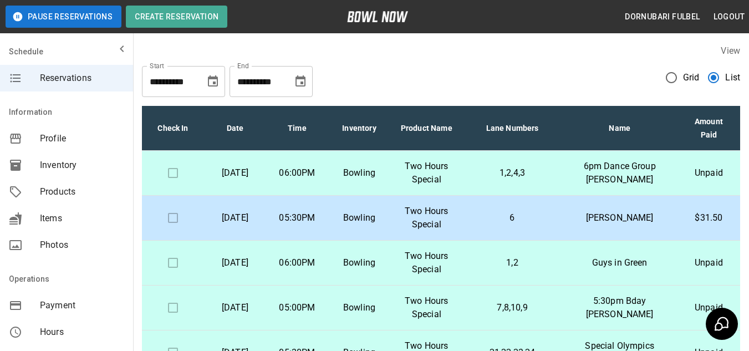  I want to click on button: Logout, so click(729, 17).